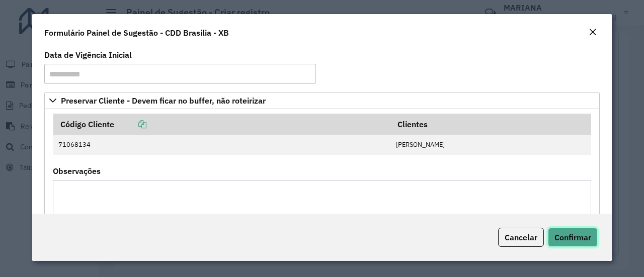 The image size is (644, 277). What do you see at coordinates (136, 33) in the screenshot?
I see `h4: Formulário Painel de Sugestão - CDD Brasilia - XB` at bounding box center [136, 33].